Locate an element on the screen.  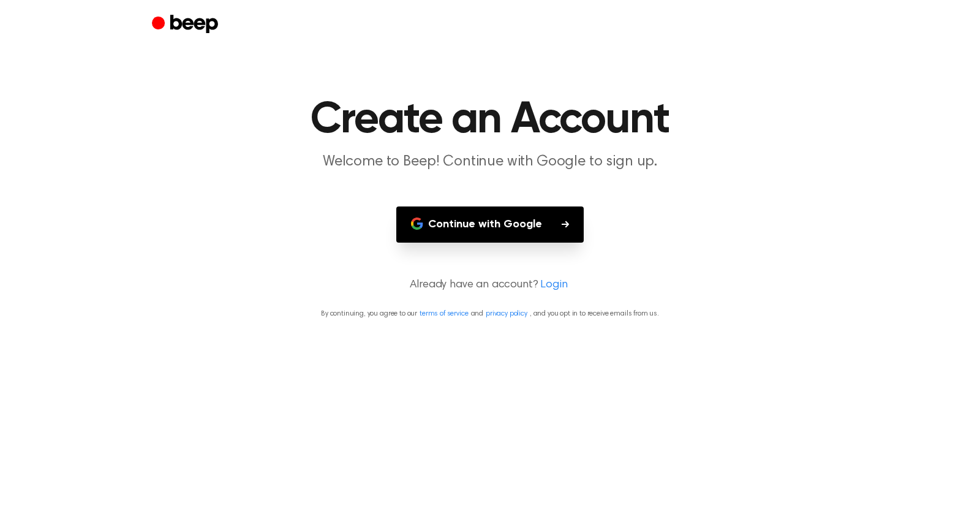
h1: Create an Account is located at coordinates (490, 120).